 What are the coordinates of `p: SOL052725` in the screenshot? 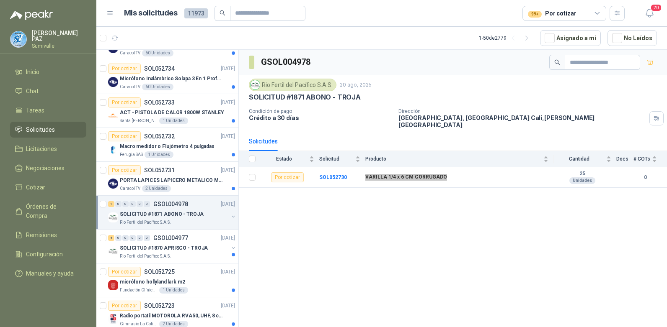 It's located at (159, 272).